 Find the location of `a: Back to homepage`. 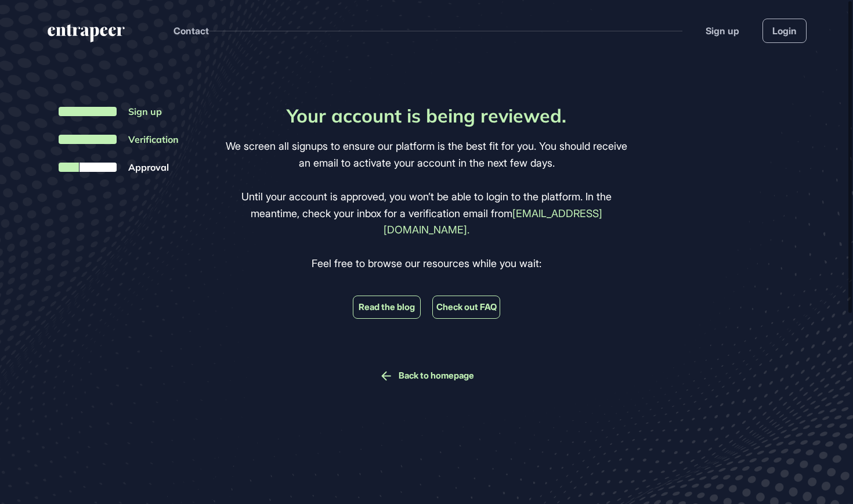

a: Back to homepage is located at coordinates (436, 376).